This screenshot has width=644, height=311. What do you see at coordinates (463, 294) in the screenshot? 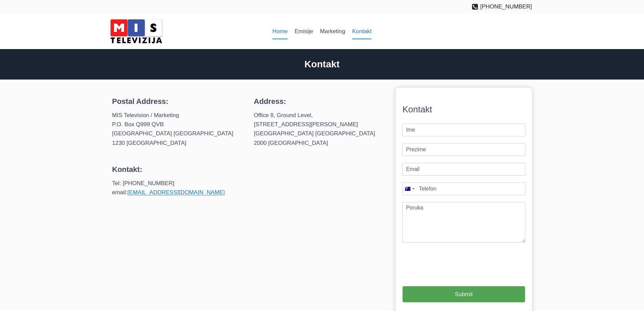
I see `button: Submit` at bounding box center [463, 294].